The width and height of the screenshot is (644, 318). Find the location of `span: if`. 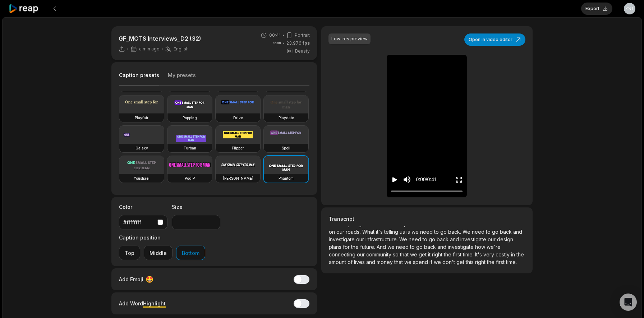

span: if is located at coordinates (431, 261).